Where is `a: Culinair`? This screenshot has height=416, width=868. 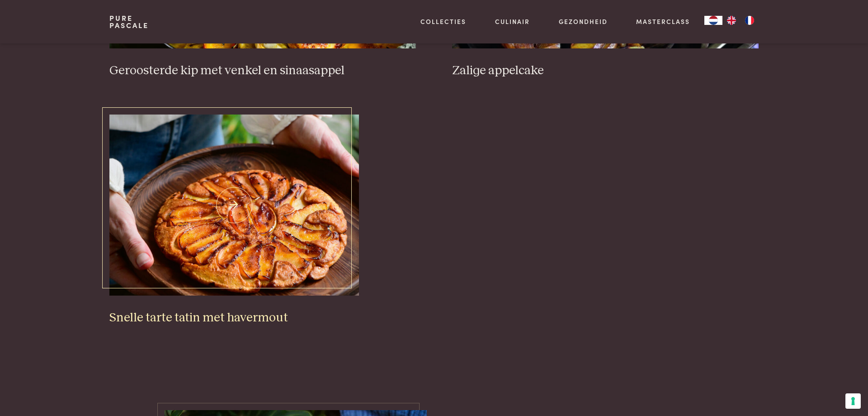
a: Culinair is located at coordinates (512, 21).